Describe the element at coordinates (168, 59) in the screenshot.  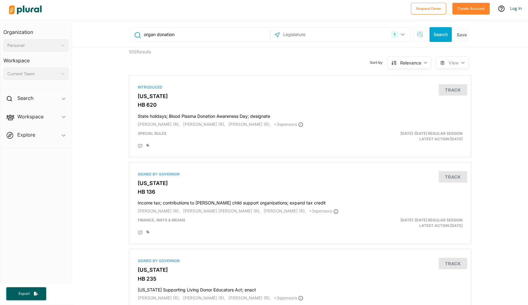
I see `div: 1012 Results` at that location.